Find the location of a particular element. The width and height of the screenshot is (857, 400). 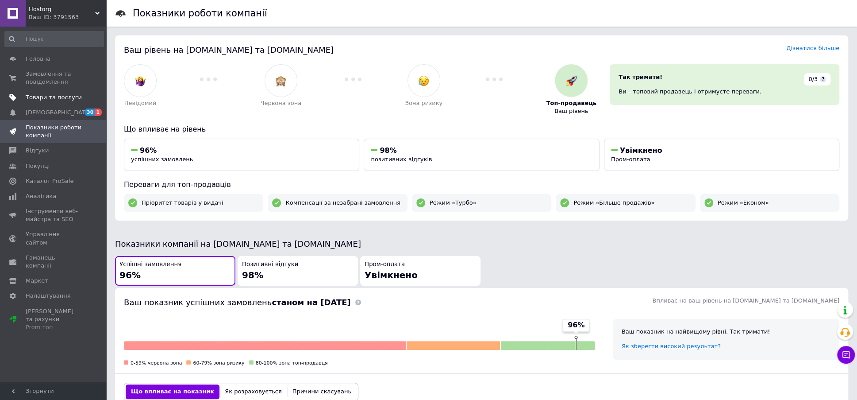

input: Пошук is located at coordinates (54, 39).